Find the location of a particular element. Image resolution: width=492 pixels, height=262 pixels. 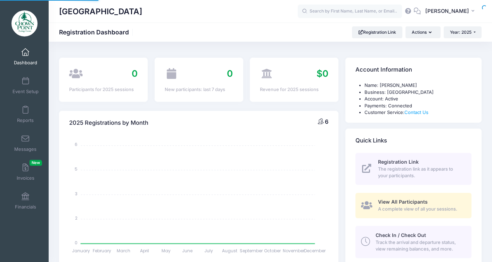

tspan: 5 is located at coordinates (76, 169).